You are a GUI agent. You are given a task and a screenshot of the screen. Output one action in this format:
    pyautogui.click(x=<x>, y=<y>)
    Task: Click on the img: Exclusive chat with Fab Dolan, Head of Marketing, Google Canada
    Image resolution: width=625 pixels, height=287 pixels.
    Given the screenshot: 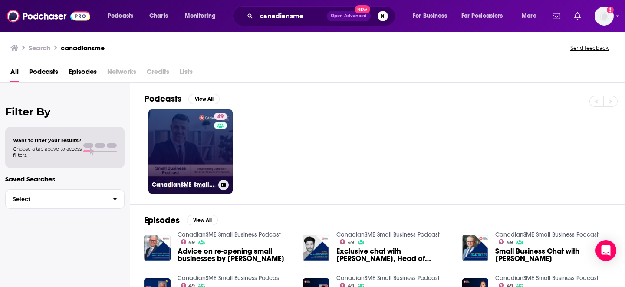 What is the action you would take?
    pyautogui.click(x=316, y=248)
    